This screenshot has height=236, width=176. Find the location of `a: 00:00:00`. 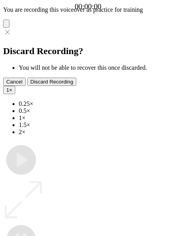

a: 00:00:00 is located at coordinates (88, 7).